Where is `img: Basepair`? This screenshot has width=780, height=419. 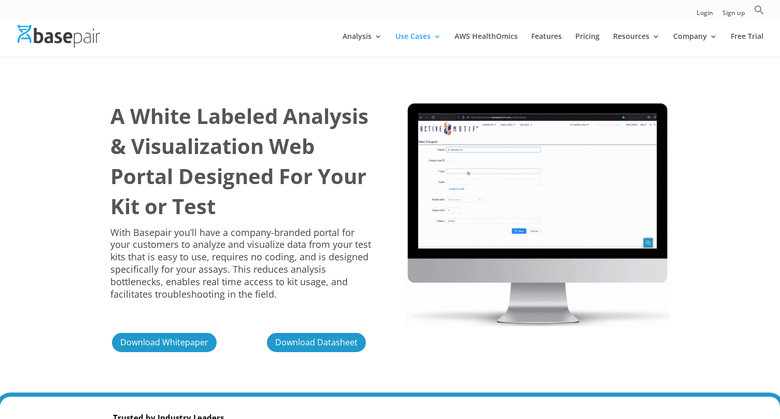 img: Basepair is located at coordinates (59, 36).